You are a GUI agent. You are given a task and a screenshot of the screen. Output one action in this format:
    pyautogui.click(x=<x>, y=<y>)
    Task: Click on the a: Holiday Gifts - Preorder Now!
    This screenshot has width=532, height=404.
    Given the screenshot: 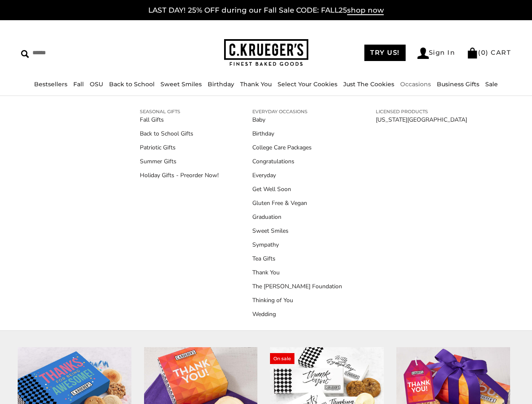 What is the action you would take?
    pyautogui.click(x=179, y=175)
    